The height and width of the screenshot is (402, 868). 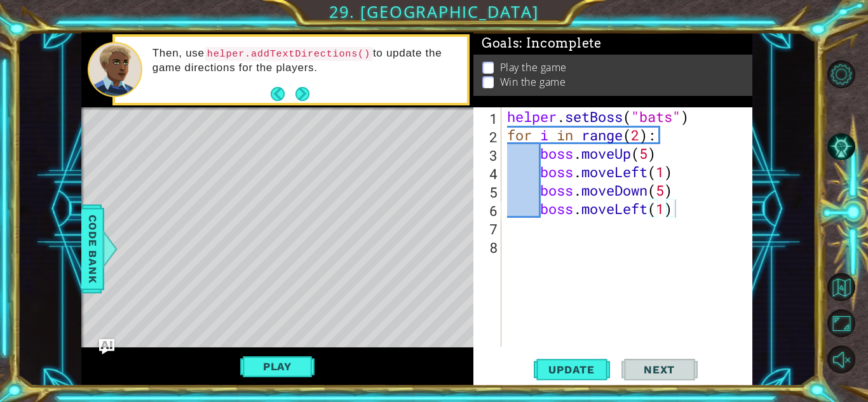 What do you see at coordinates (489, 247) in the screenshot?
I see `div: 8` at bounding box center [489, 247].